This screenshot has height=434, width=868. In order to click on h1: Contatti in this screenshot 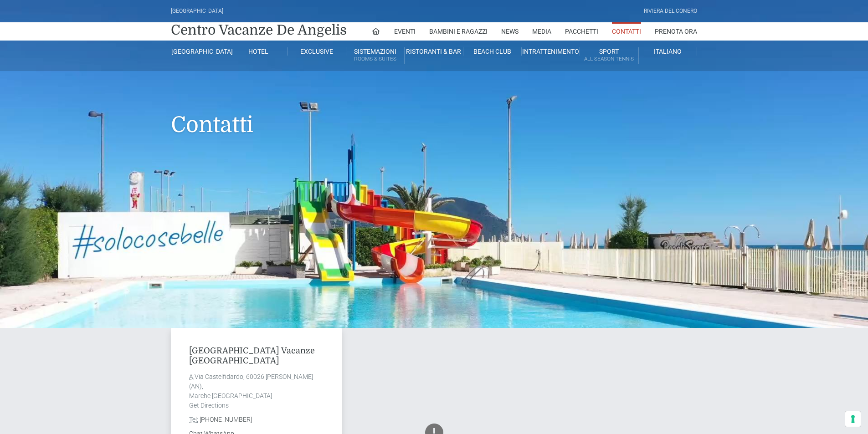, I will do `click(434, 111)`.